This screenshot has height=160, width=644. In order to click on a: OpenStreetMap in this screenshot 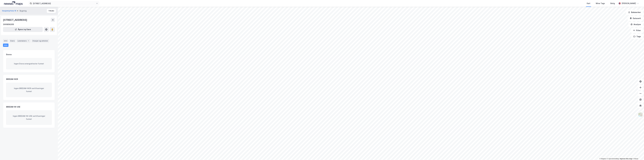, I will do `click(613, 159)`.